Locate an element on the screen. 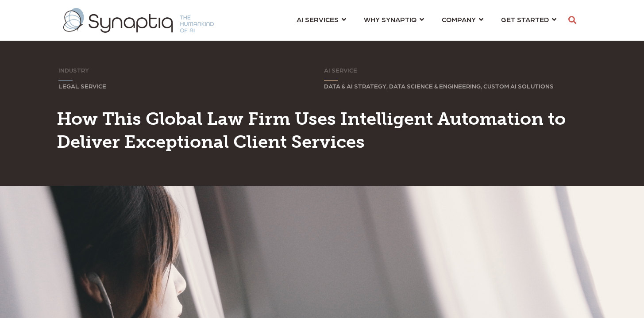 This screenshot has width=644, height=318. a: AI SERVICES is located at coordinates (321, 19).